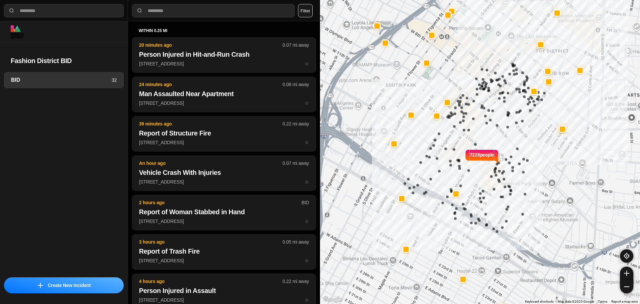  What do you see at coordinates (211, 163) in the screenshot?
I see `p: An hour ago` at bounding box center [211, 163].